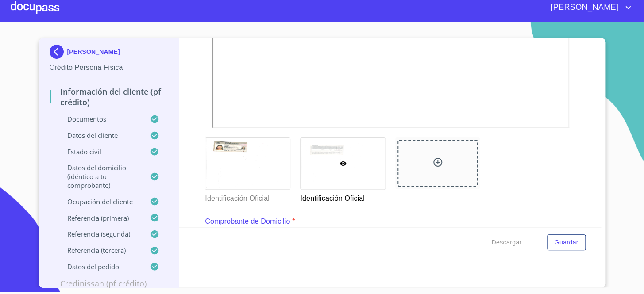 This screenshot has height=294, width=644. What do you see at coordinates (507, 242) in the screenshot?
I see `span: Descargar` at bounding box center [507, 242].